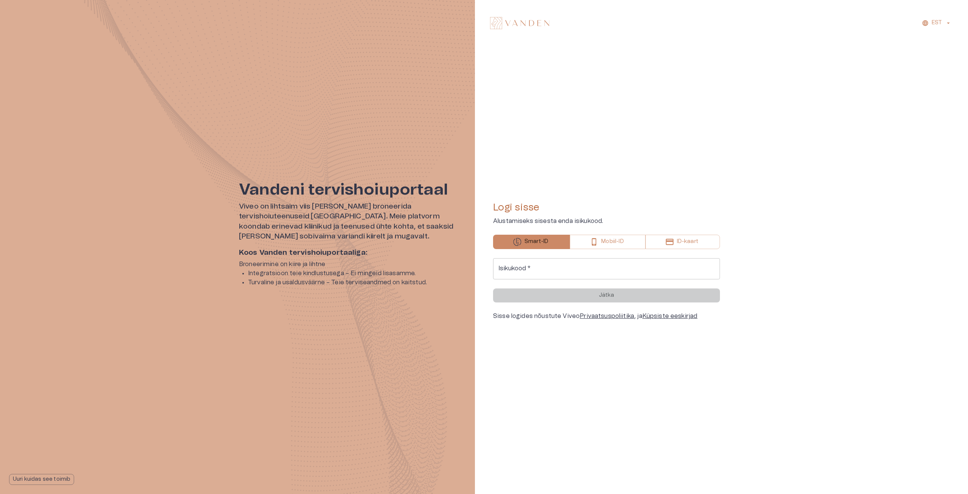  What do you see at coordinates (612, 241) in the screenshot?
I see `p: Mobiil-ID` at bounding box center [612, 241].